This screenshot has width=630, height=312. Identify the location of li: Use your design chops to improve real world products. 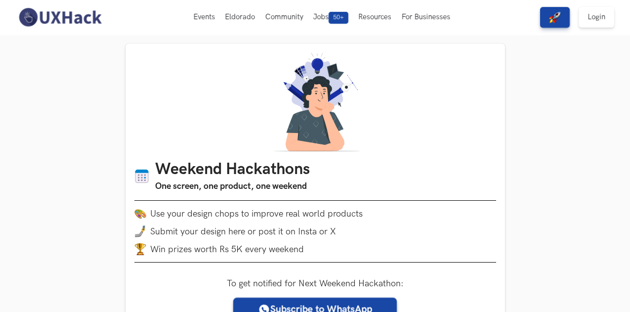
(315, 214).